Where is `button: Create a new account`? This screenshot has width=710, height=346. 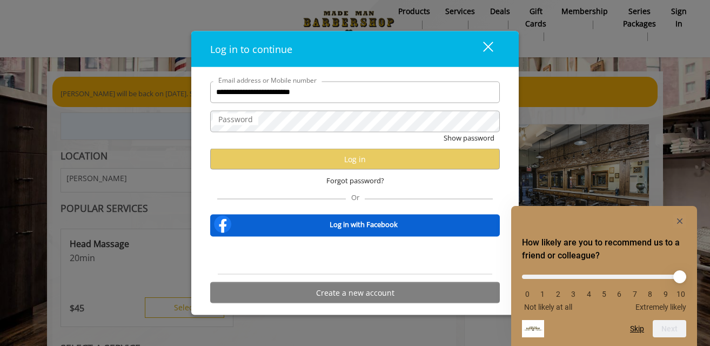 button: Create a new account is located at coordinates (355, 292).